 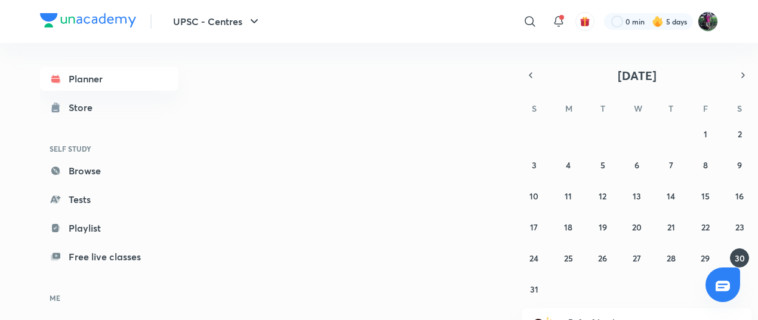 What do you see at coordinates (740, 196) in the screenshot?
I see `abbr: August 16, 2025` at bounding box center [740, 196].